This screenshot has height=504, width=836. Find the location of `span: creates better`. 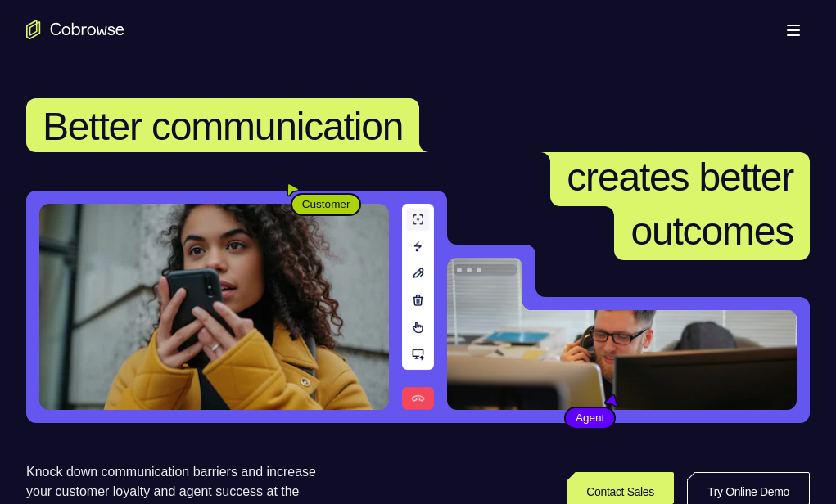

span: creates better is located at coordinates (679, 177).